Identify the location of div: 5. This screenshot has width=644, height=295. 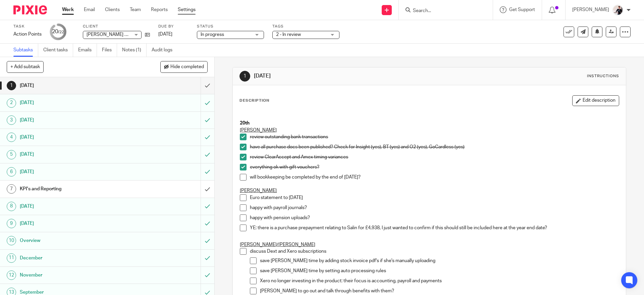
(12, 154).